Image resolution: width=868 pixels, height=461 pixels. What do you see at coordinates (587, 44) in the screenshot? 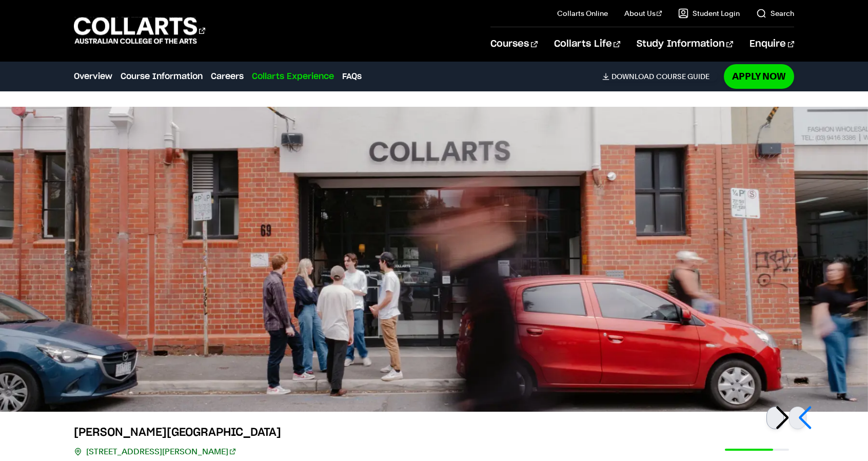
I see `a: Collarts Life` at bounding box center [587, 44].